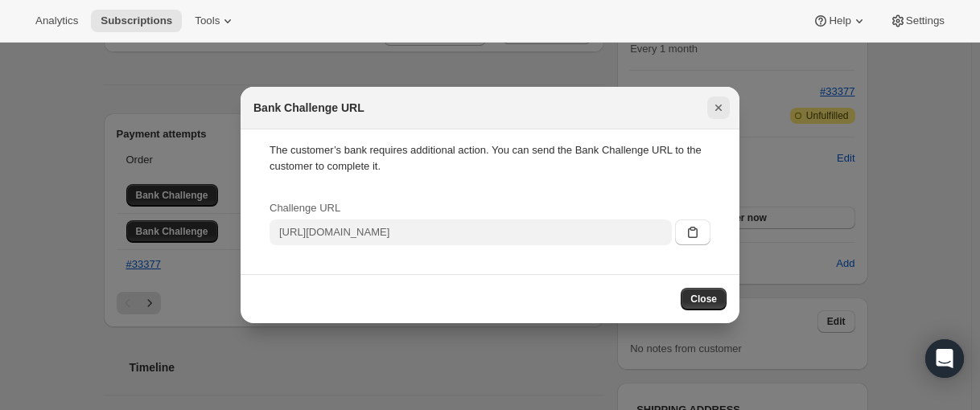  Describe the element at coordinates (136, 21) in the screenshot. I see `button: Subscriptions` at that location.